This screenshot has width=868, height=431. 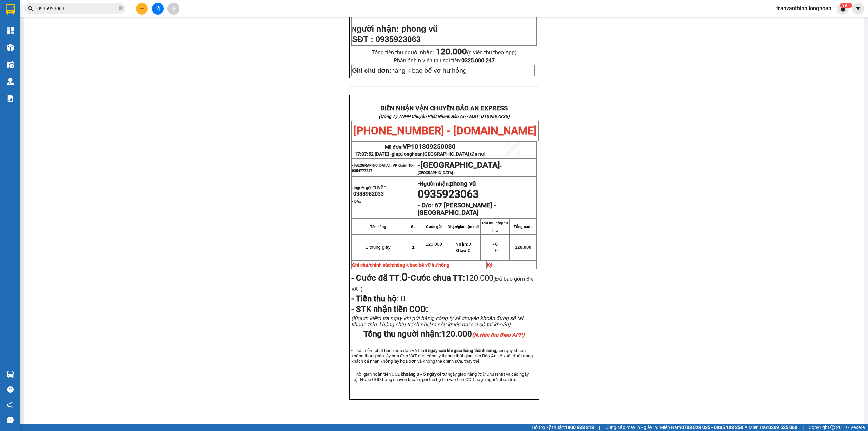 I want to click on span: - Thời điểm phát hành hoá đơn VAT là nếu quý khách không thông báo lấy hoá đơn VAT cho công ty th..., so click(x=442, y=355).